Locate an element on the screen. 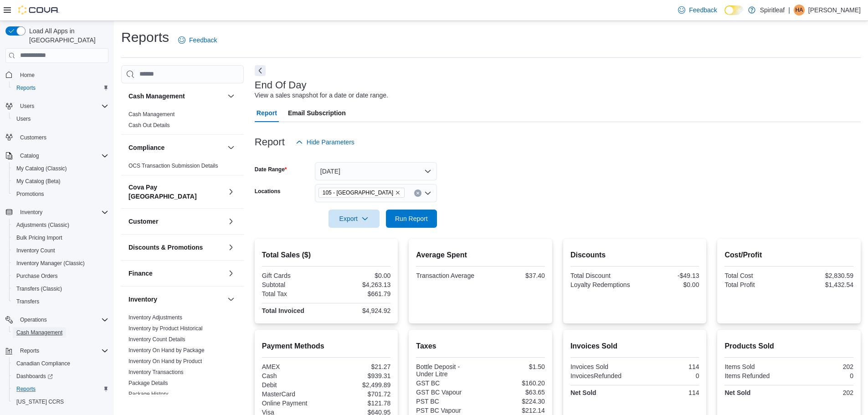 Image resolution: width=868 pixels, height=415 pixels. a: Purchase Orders is located at coordinates (37, 277).